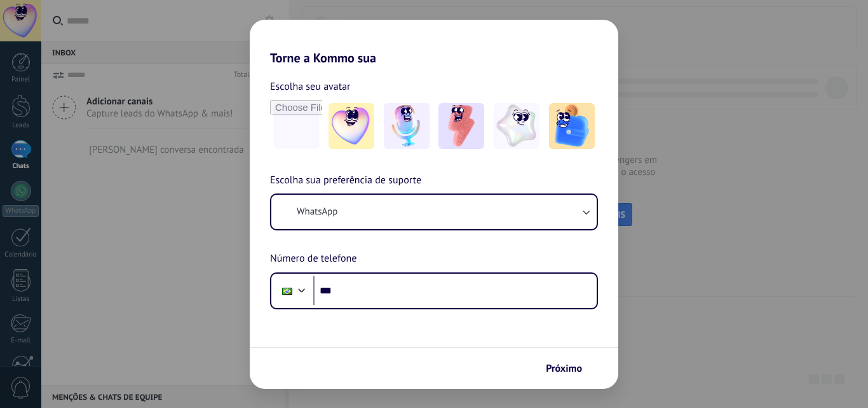  I want to click on div: Brazil: + 55, so click(287, 291).